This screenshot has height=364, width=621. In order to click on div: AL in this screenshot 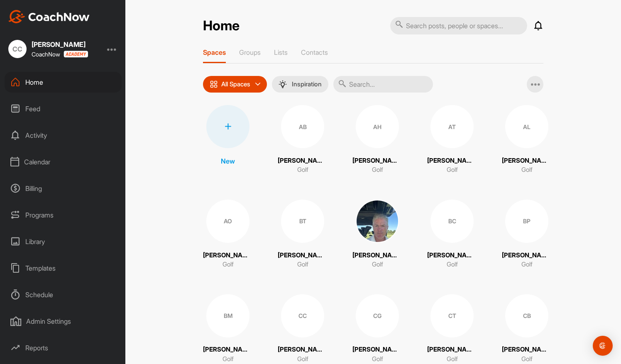, I will do `click(527, 127)`.